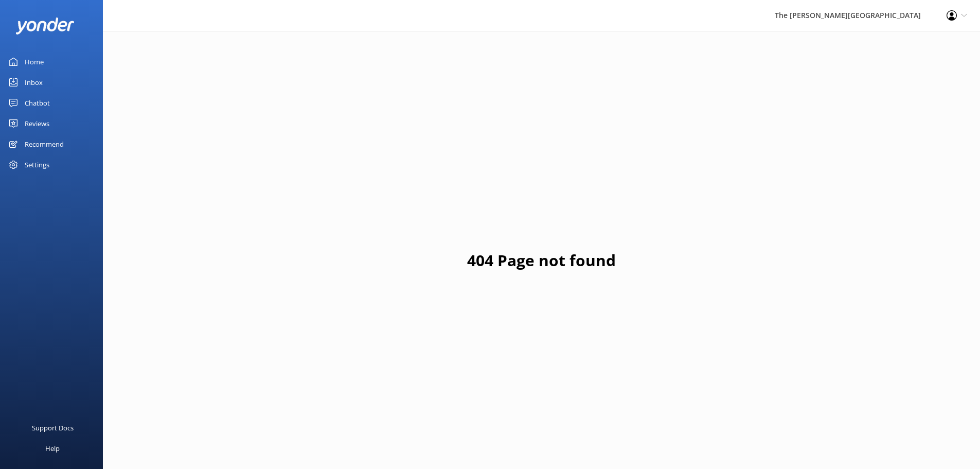 This screenshot has width=980, height=469. What do you see at coordinates (33, 82) in the screenshot?
I see `div: Inbox` at bounding box center [33, 82].